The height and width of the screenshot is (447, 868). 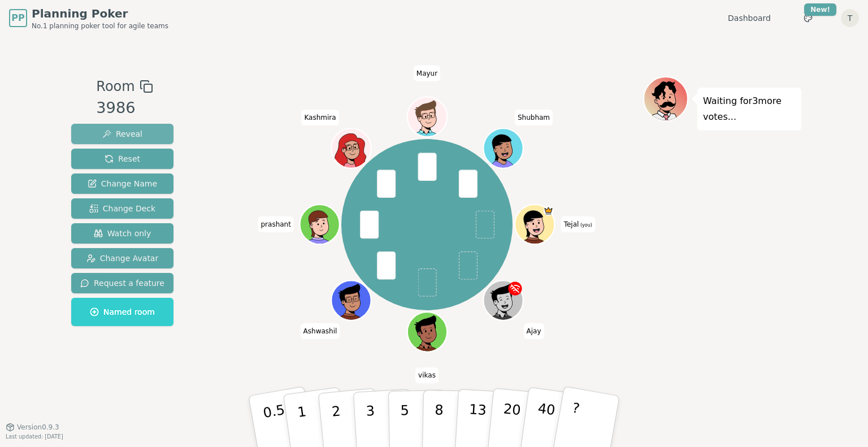 What do you see at coordinates (122, 209) in the screenshot?
I see `button: Change Deck` at bounding box center [122, 209].